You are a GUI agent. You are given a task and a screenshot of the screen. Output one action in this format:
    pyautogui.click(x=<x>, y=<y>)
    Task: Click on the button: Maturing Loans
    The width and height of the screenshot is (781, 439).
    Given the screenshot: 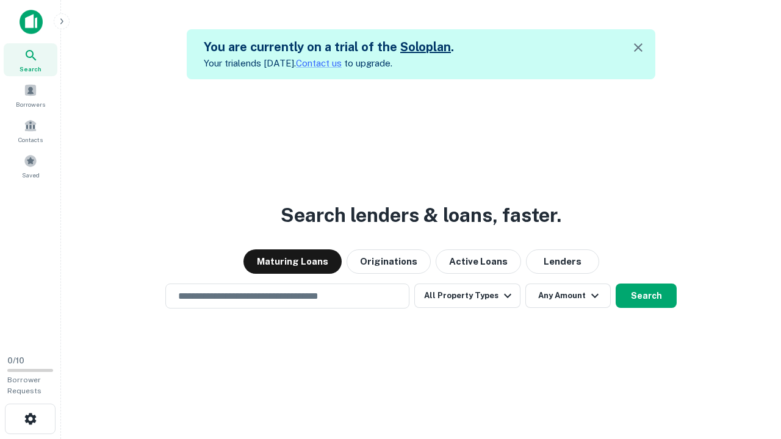 What is the action you would take?
    pyautogui.click(x=292, y=262)
    